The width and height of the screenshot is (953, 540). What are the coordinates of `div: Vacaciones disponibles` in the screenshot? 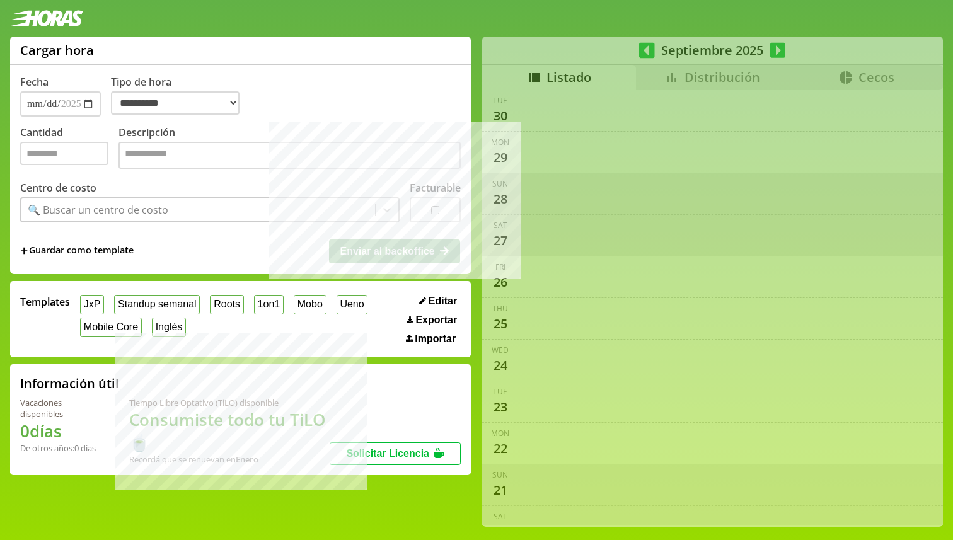 It's located at (59, 408).